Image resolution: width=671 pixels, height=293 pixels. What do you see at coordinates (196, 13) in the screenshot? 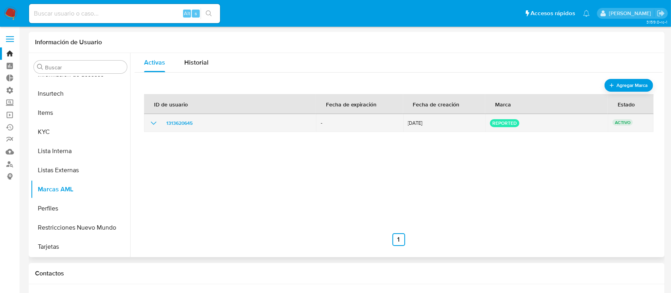
I see `span: s` at bounding box center [196, 13].